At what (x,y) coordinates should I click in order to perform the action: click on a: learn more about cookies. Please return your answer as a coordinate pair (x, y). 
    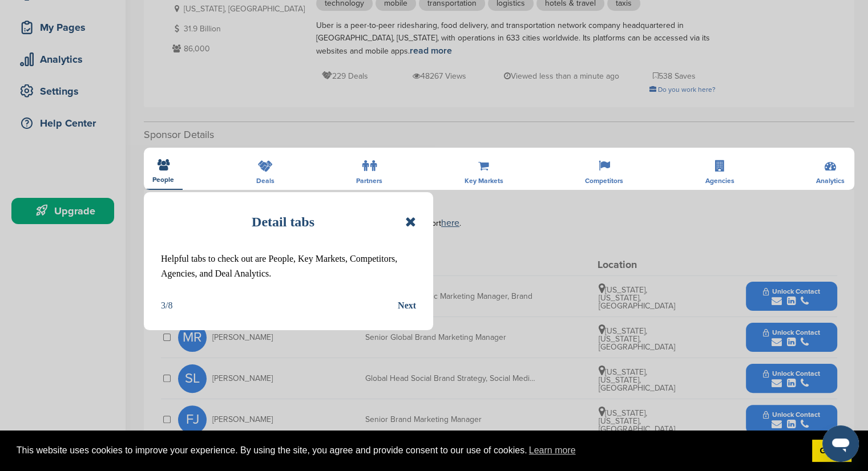
    Looking at the image, I should click on (553, 450).